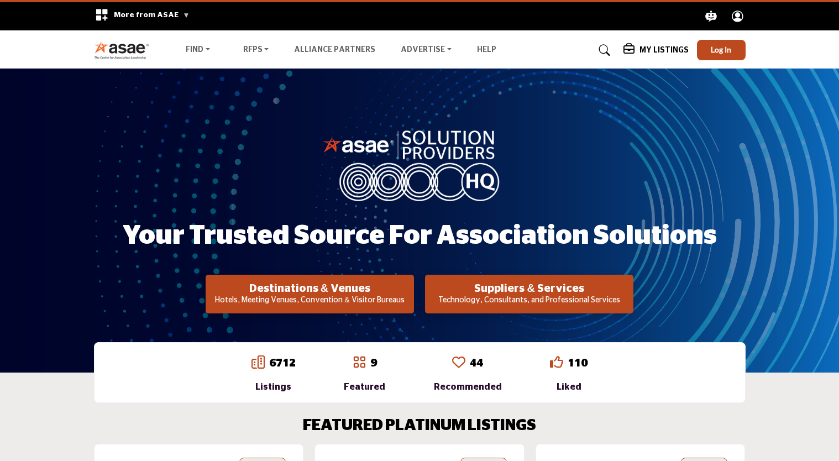  I want to click on a: Alliance Partners, so click(334, 50).